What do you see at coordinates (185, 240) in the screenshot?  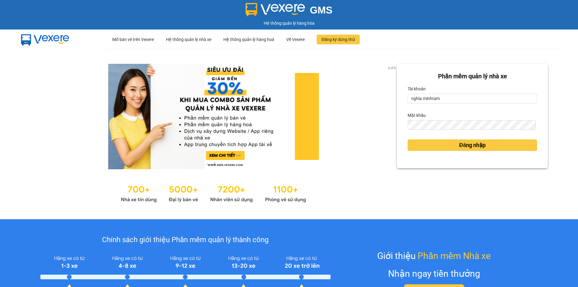 I see `div: Chính sách giới thiệu Phần mềm quản lý thành công` at bounding box center [185, 240].